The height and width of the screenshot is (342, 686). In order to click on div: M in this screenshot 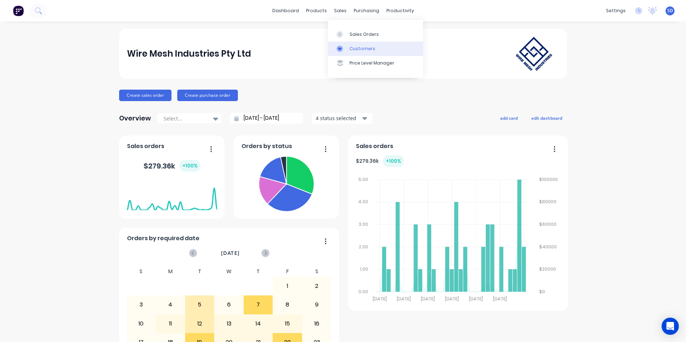, I will do `click(170, 272)`.